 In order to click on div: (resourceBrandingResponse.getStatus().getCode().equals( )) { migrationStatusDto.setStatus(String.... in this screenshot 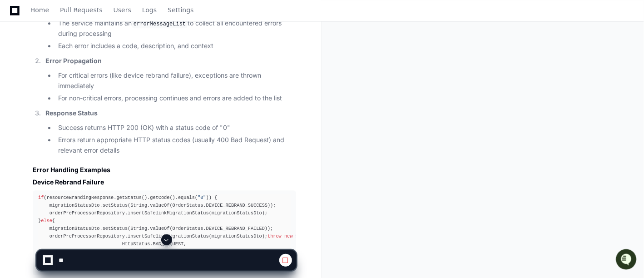, I will do `click(164, 233)`.